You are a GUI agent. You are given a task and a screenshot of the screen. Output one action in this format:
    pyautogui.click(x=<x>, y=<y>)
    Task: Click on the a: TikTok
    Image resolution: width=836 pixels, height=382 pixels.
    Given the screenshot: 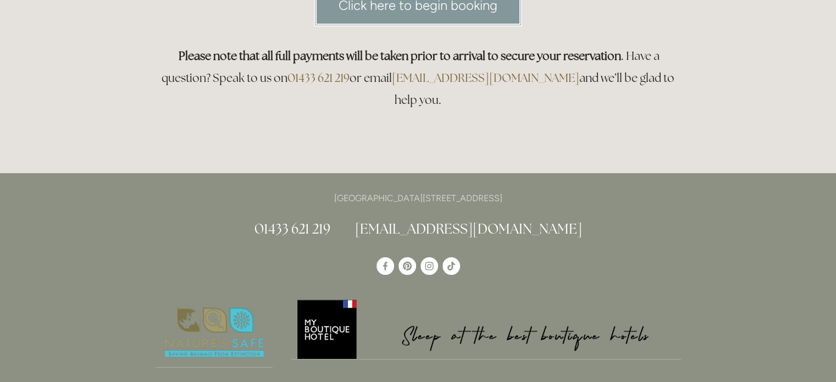 What is the action you would take?
    pyautogui.click(x=452, y=266)
    